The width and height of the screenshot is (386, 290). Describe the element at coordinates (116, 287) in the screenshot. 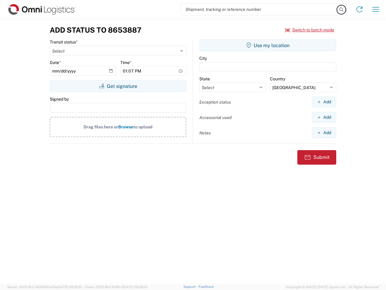

I see `span: Client: 2025.19.0-129fbcf` at that location.